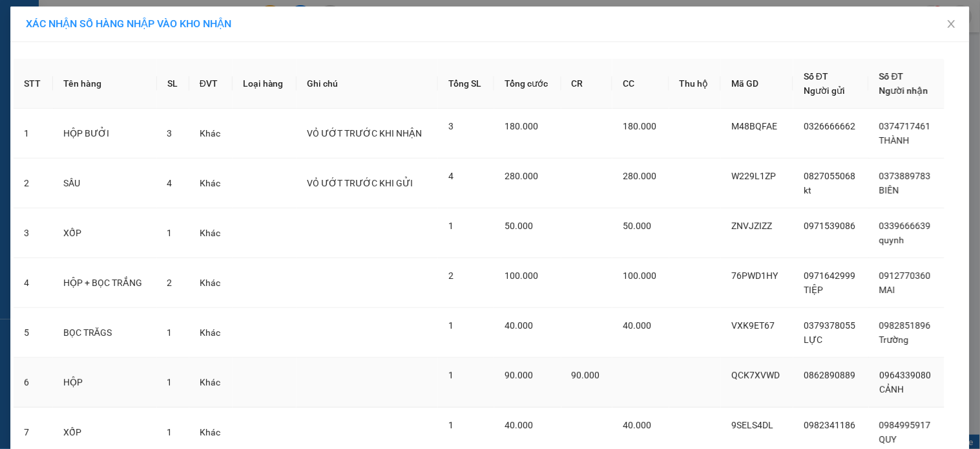 The width and height of the screenshot is (980, 449). I want to click on td: BỌC TRĂGS, so click(104, 332).